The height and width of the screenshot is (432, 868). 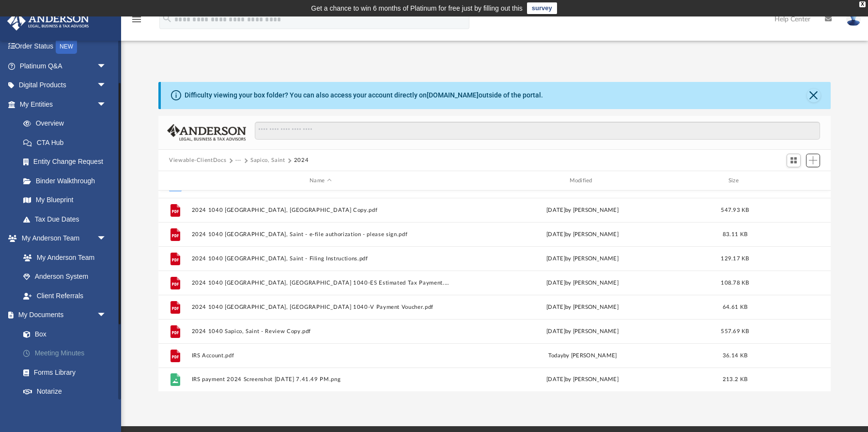 I want to click on a: My Anderson Teamarrow_drop_down, so click(x=62, y=238).